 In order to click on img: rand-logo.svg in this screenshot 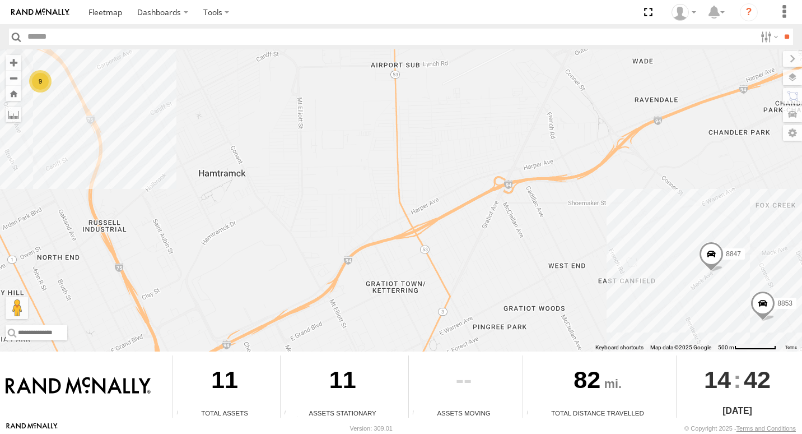, I will do `click(40, 12)`.